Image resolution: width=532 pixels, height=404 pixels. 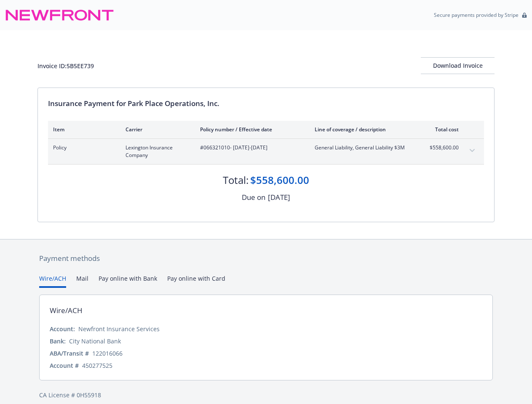 I want to click on div: Total cost, so click(x=443, y=129).